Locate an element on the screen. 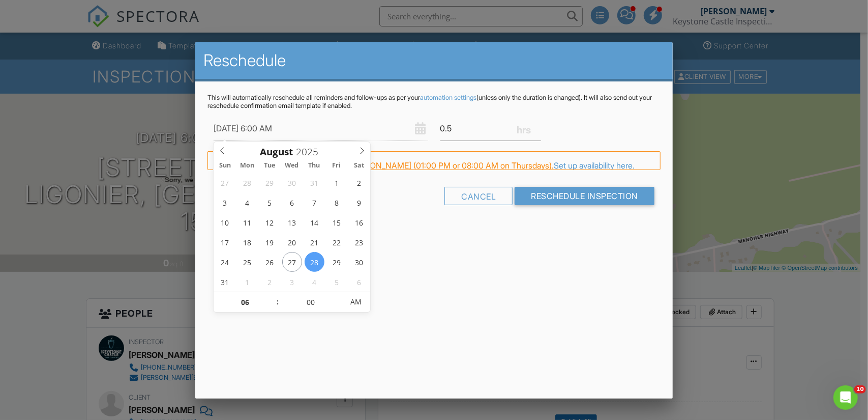 Image resolution: width=868 pixels, height=420 pixels. span: August 29, 2025 is located at coordinates (336, 262).